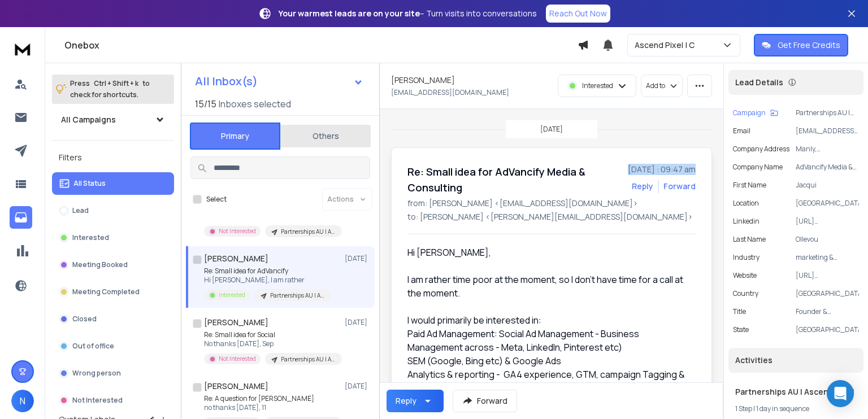 This screenshot has width=868, height=419. What do you see at coordinates (94, 346) in the screenshot?
I see `p: Out of office` at bounding box center [94, 346].